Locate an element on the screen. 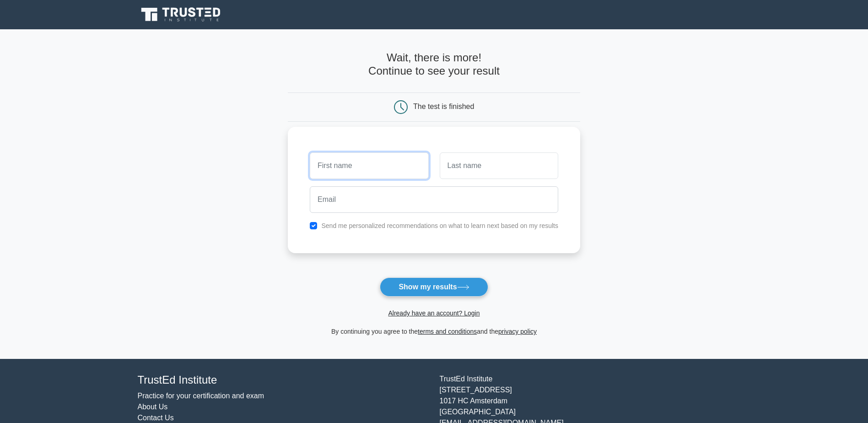 The height and width of the screenshot is (423, 868). input: First name is located at coordinates (368, 165).